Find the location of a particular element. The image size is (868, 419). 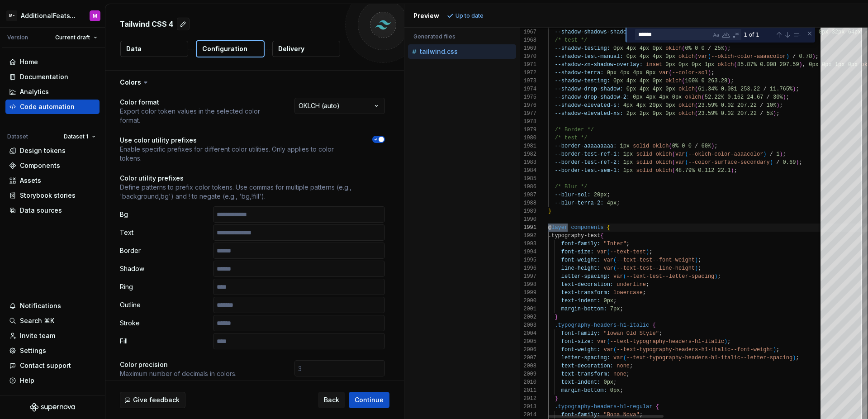

p: Border is located at coordinates (164, 251).